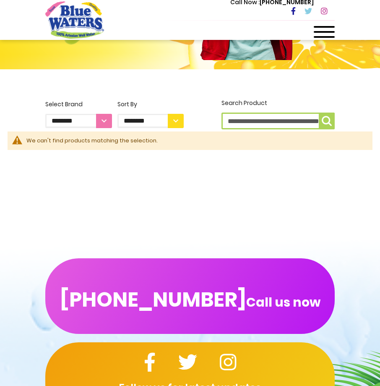 This screenshot has height=386, width=380. Describe the element at coordinates (151, 104) in the screenshot. I see `div: Sort By` at that location.